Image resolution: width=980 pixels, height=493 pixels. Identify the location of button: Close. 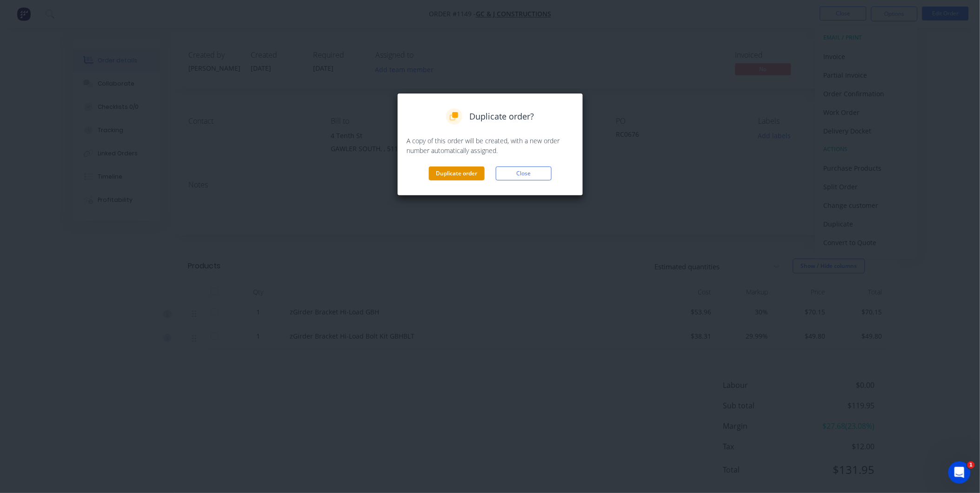
(524, 173).